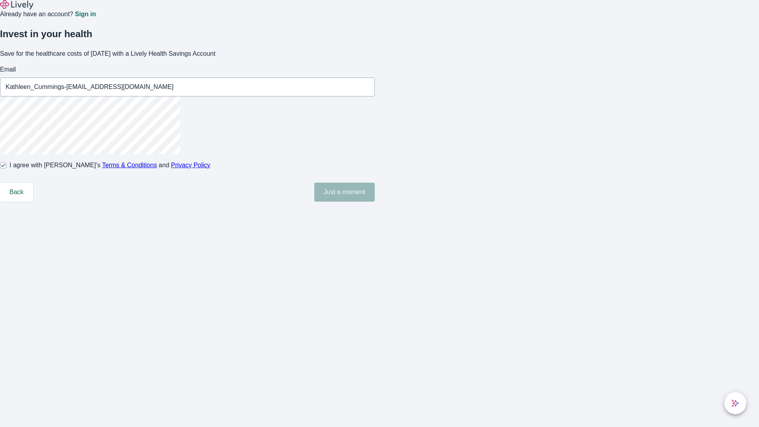  I want to click on a: Terms & Conditions, so click(129, 165).